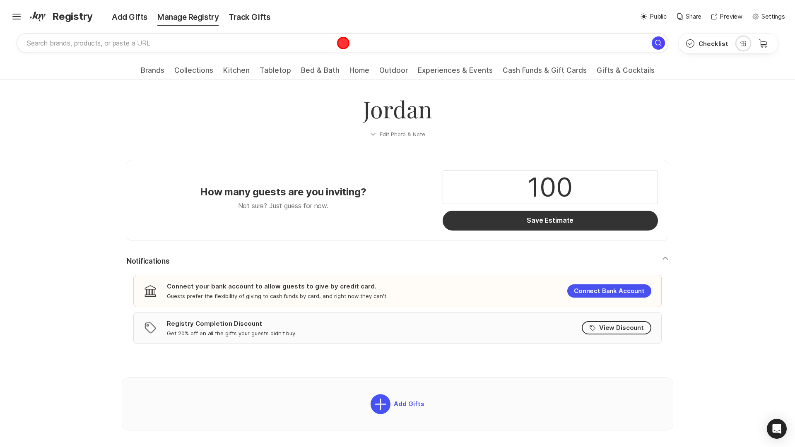 The image size is (795, 447). Describe the element at coordinates (237, 73) in the screenshot. I see `a: Kitchen` at that location.